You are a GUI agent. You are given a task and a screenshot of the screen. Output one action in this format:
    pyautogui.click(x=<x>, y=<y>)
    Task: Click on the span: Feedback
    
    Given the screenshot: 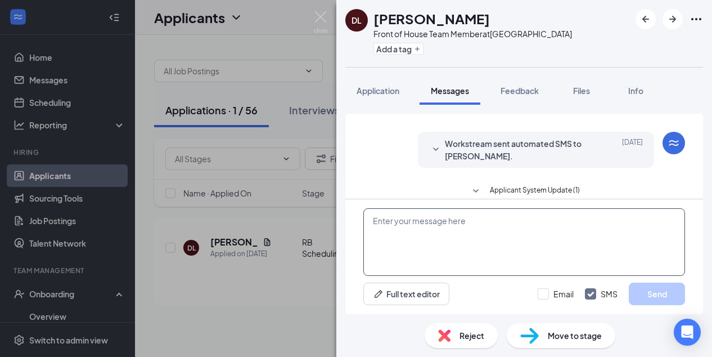 What is the action you would take?
    pyautogui.click(x=520, y=91)
    